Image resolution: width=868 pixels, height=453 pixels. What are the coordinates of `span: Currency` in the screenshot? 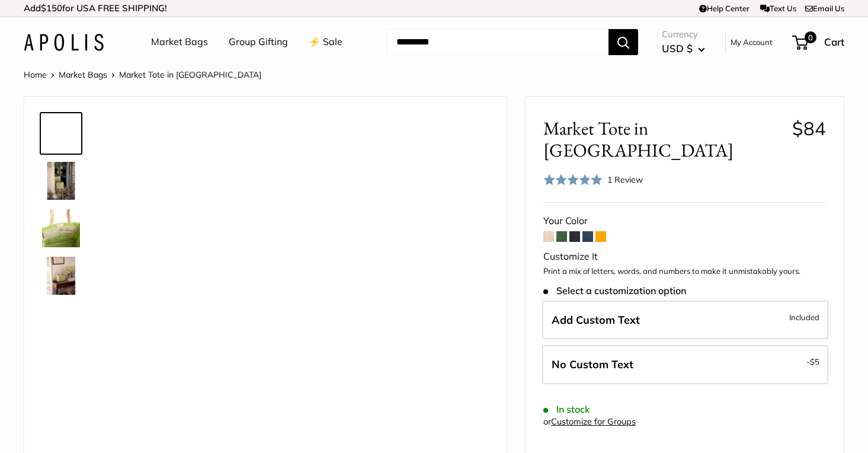 It's located at (683, 34).